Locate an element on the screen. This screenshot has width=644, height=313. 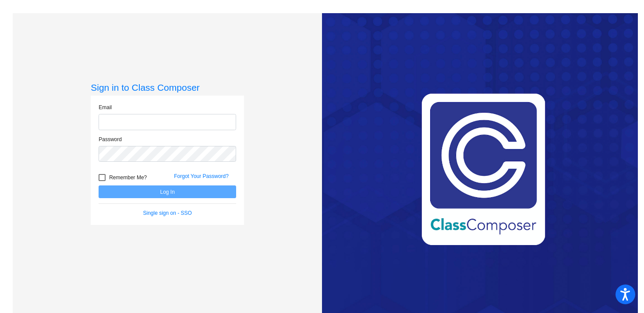
label: Email is located at coordinates (105, 108).